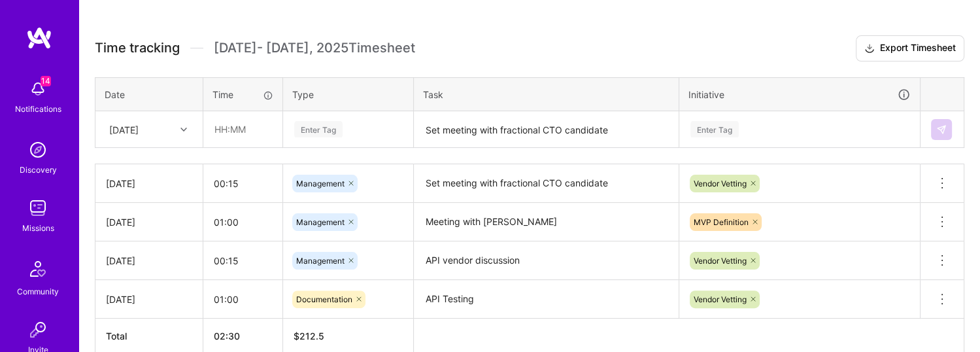  What do you see at coordinates (800, 94) in the screenshot?
I see `div: Initiative` at bounding box center [800, 94].